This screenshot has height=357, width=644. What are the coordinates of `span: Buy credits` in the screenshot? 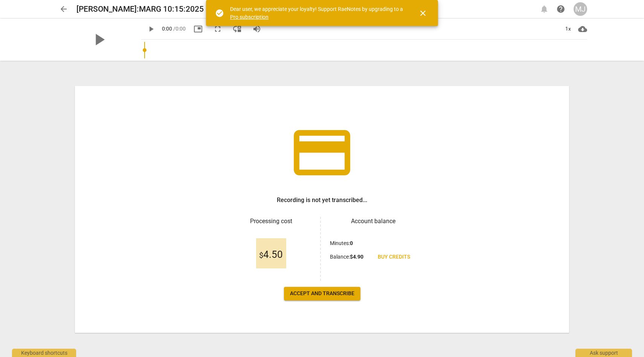 It's located at (394, 257).